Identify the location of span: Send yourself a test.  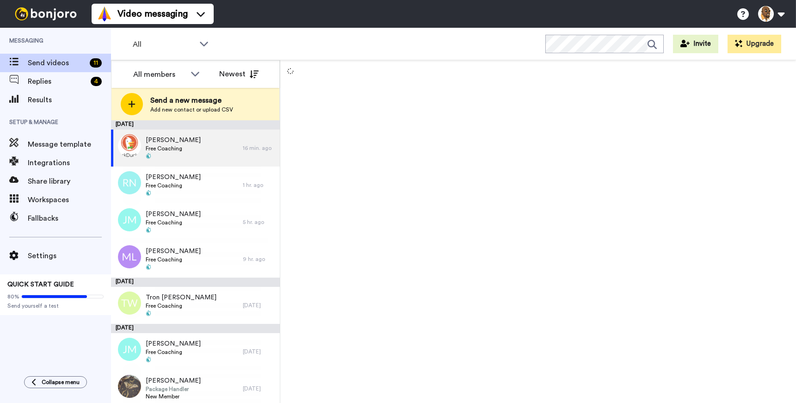
(55, 306).